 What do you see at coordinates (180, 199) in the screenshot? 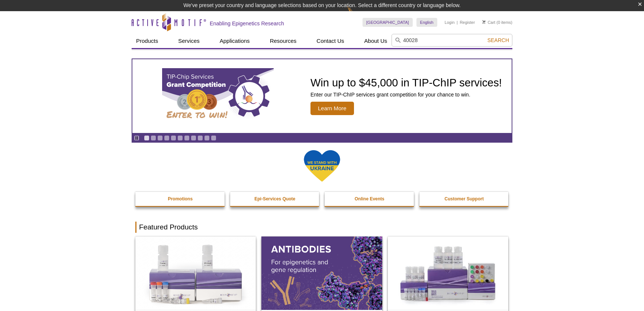
I see `a: Promotions` at bounding box center [180, 199].